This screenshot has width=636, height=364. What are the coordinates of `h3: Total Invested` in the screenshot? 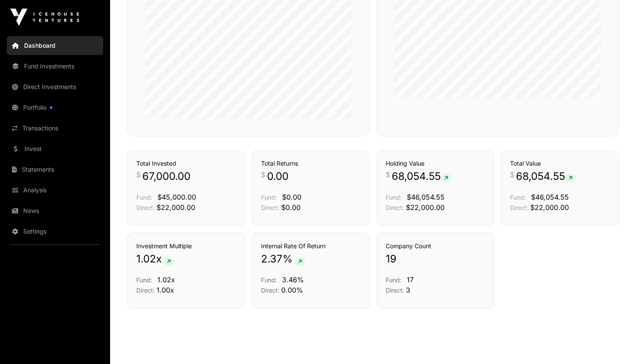 It's located at (186, 164).